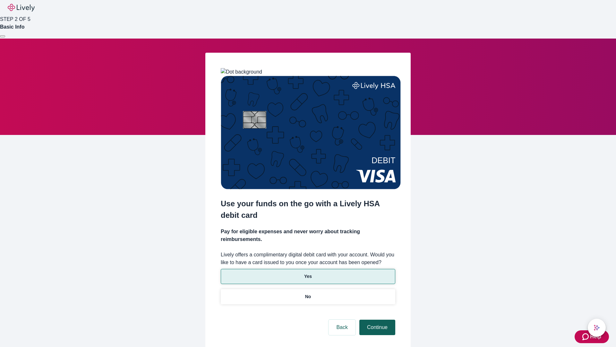 The height and width of the screenshot is (347, 616). Describe the element at coordinates (308, 296) in the screenshot. I see `button: No` at that location.